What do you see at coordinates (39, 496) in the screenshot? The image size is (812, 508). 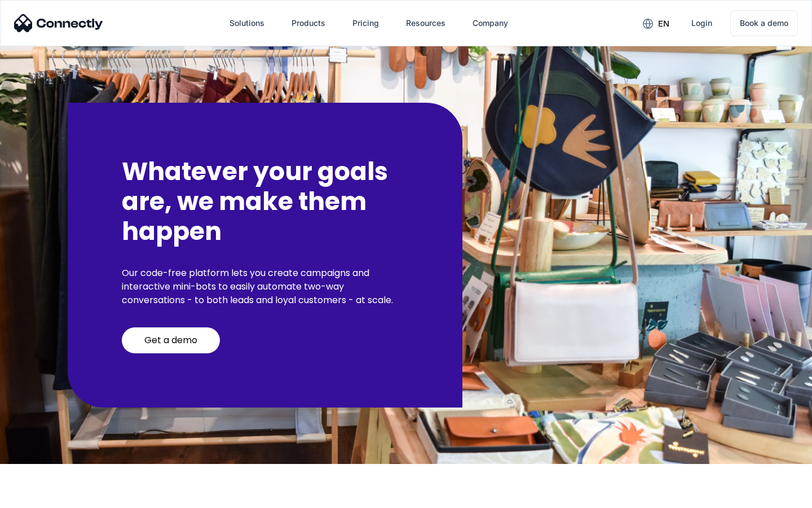 I see `aside: Language selected: English` at bounding box center [39, 496].